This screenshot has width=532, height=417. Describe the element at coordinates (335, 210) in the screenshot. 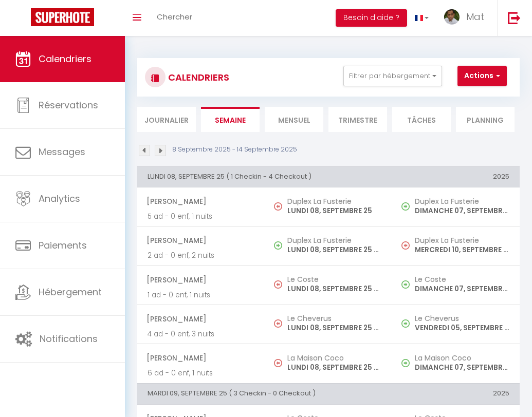

I see `p: LUNDI 08, SEPTEMBRE 25` at that location.